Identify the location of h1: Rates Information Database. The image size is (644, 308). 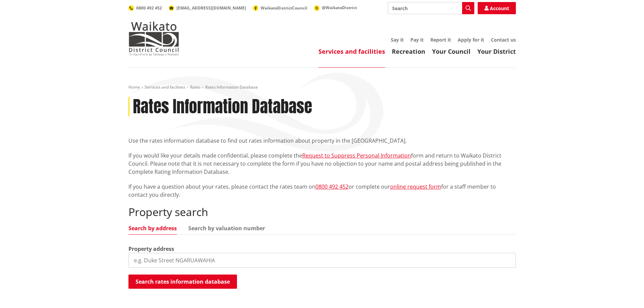
(222, 107).